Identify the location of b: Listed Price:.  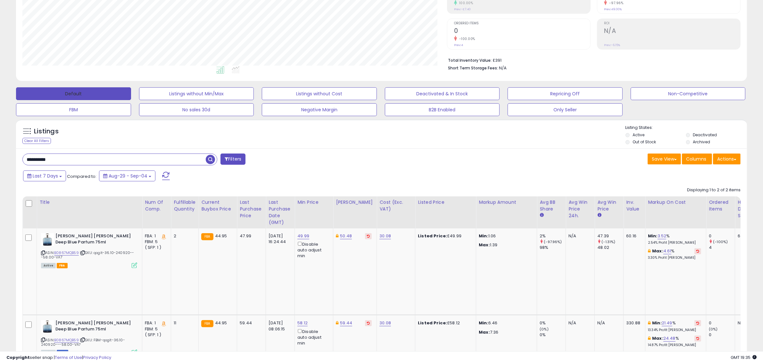
(432, 323).